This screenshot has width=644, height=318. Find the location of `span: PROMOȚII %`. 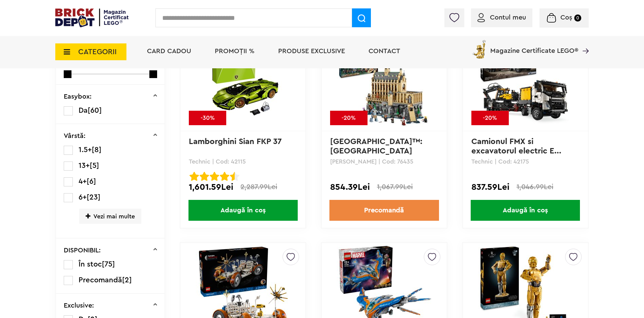

span: PROMOȚII % is located at coordinates (235, 51).